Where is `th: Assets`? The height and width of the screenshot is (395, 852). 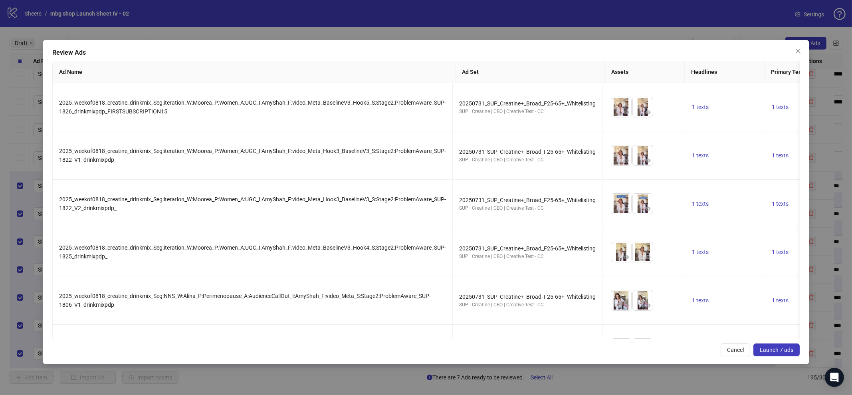
th: Assets is located at coordinates (645, 72).